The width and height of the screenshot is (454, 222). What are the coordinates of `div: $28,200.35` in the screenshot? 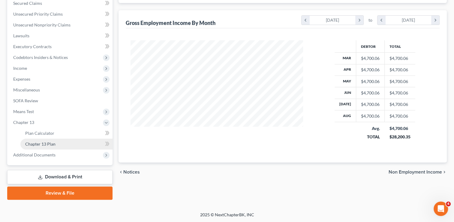 It's located at (400, 137).